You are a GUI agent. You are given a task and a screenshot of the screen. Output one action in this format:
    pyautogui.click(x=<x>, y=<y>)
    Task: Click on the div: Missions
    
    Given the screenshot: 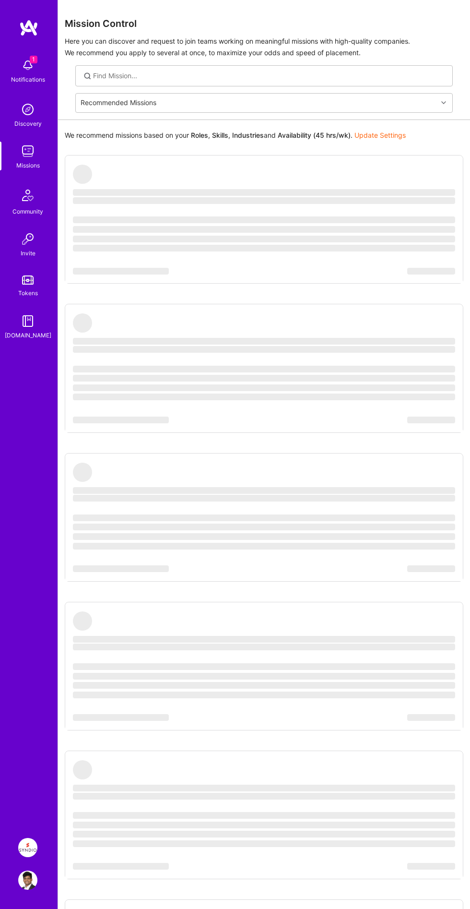 What is the action you would take?
    pyautogui.click(x=28, y=166)
    